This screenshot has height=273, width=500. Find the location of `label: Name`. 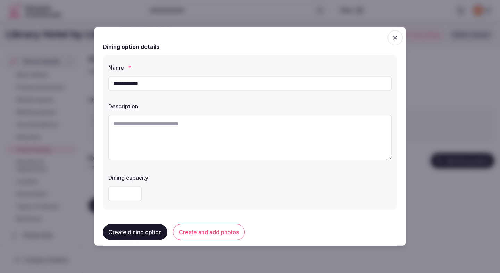

label: Name is located at coordinates (250, 68).